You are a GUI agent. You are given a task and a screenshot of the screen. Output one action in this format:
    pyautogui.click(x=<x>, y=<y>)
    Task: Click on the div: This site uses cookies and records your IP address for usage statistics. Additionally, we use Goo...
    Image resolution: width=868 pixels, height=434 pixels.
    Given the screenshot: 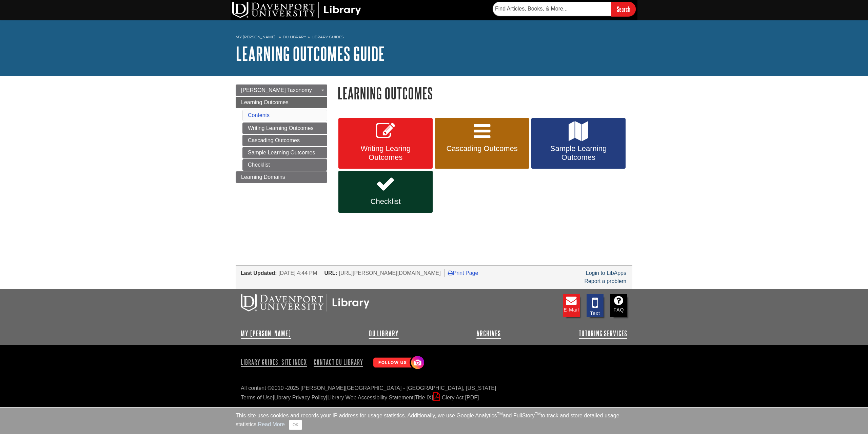 What is the action you would take?
    pyautogui.click(x=434, y=420)
    